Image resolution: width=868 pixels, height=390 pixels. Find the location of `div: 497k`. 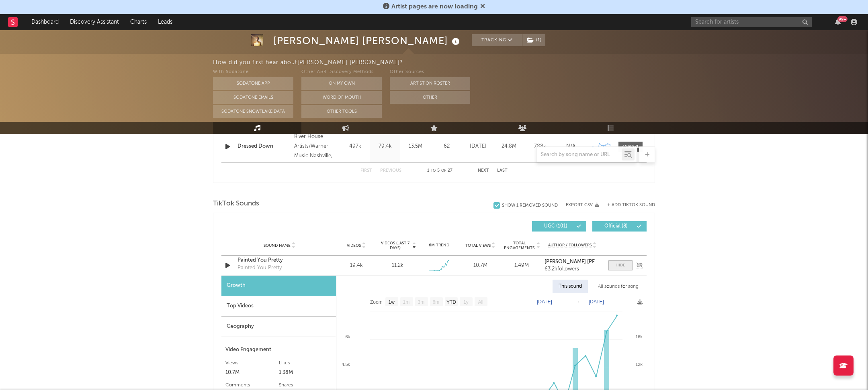

div: 497k is located at coordinates (355, 147).